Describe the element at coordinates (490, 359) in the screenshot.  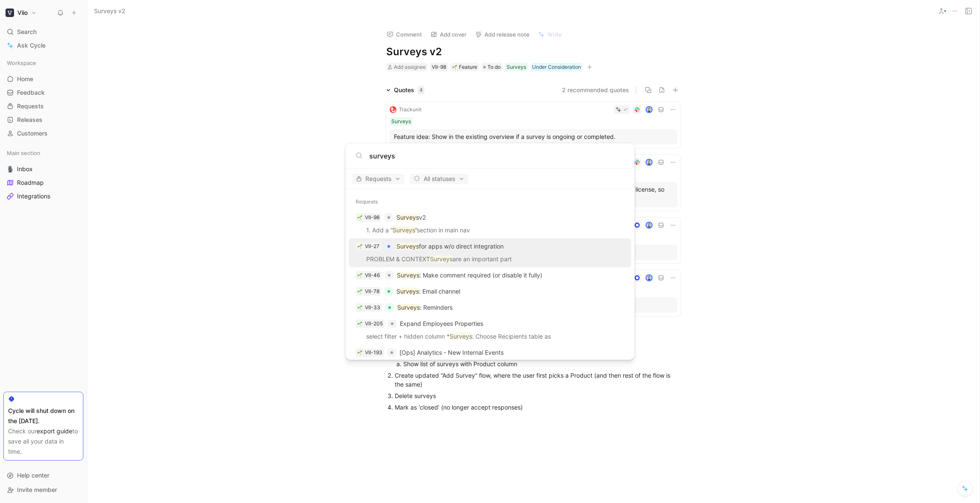
I see `a: 🌱VII-193[Ops] Analytics - New Internal Eventsin June via Rudderstack:Surveys* Survey Sent * app_n...` at that location.